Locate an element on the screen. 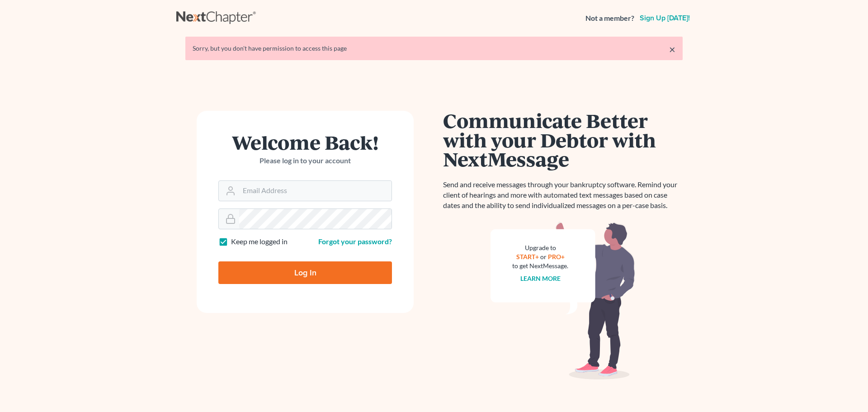 This screenshot has width=868, height=412. h1: Communicate Better with your Debtor with NextMessage is located at coordinates (563, 139).